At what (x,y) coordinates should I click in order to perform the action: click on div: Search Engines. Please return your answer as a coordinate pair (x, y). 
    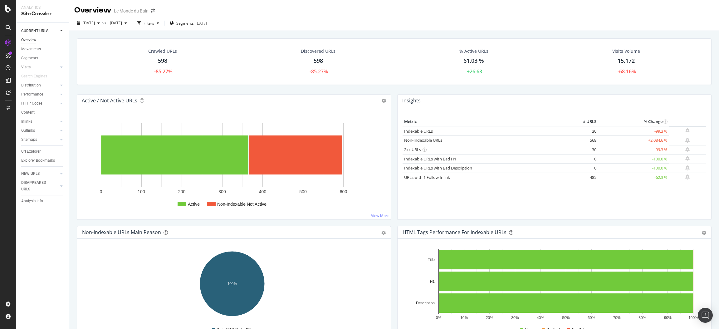
    Looking at the image, I should click on (34, 76).